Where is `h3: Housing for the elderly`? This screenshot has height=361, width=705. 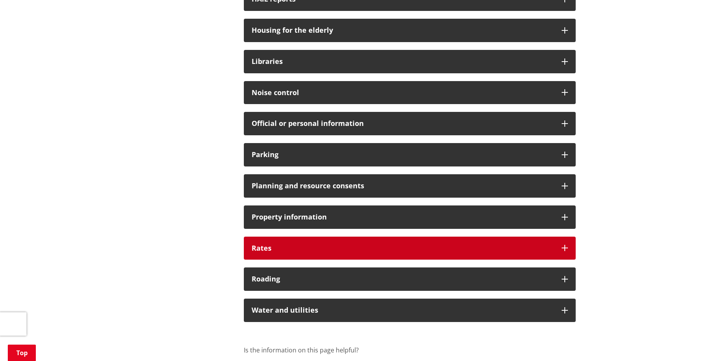
h3: Housing for the elderly is located at coordinates (403, 30).